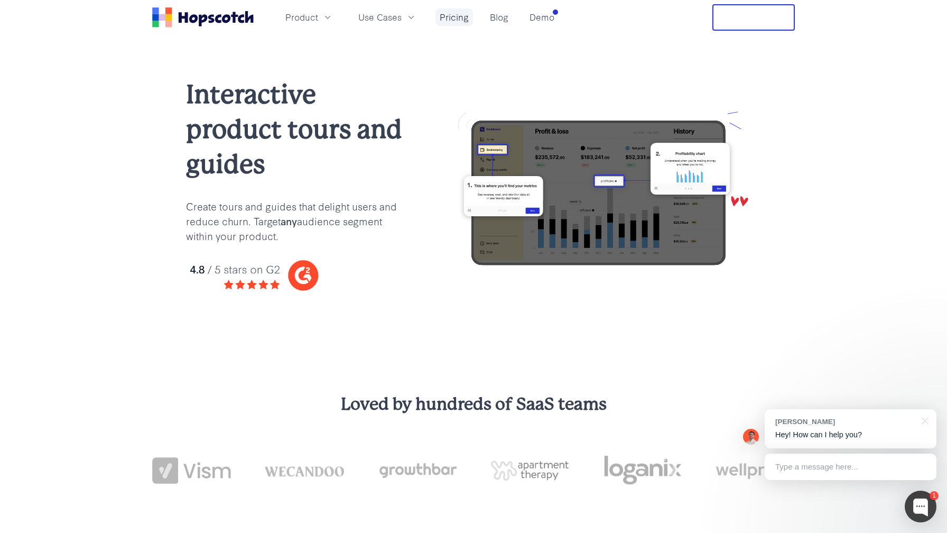  What do you see at coordinates (751, 436) in the screenshot?
I see `img: Mark Spera` at bounding box center [751, 436].